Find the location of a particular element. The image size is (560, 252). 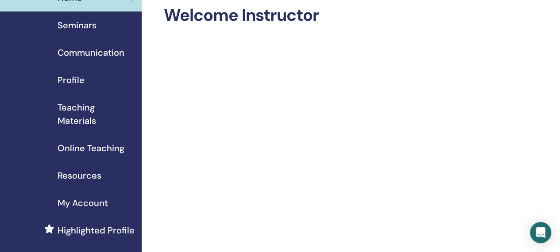

span: Seminars is located at coordinates (77, 25).